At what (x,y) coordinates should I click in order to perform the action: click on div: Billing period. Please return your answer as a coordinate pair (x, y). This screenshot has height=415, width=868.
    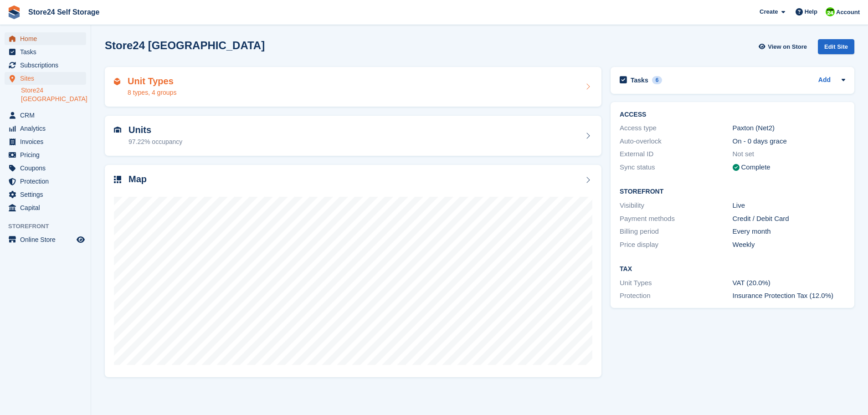
    Looking at the image, I should click on (675, 231).